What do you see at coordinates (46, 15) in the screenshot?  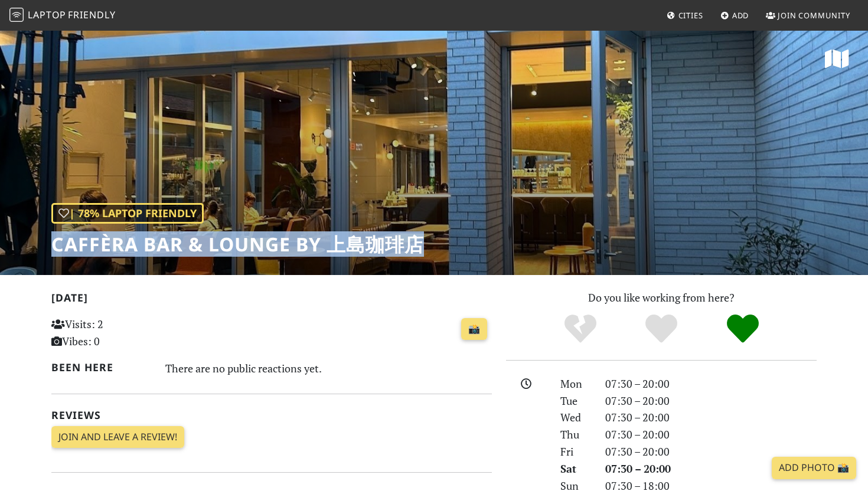 I see `span: Laptop` at bounding box center [46, 15].